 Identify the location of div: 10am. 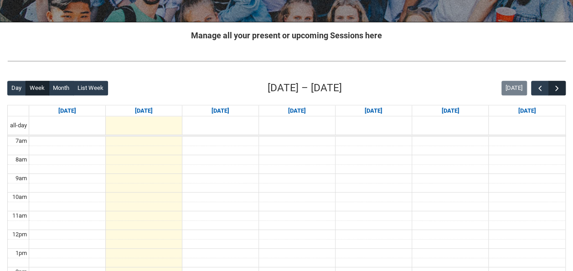
(20, 197).